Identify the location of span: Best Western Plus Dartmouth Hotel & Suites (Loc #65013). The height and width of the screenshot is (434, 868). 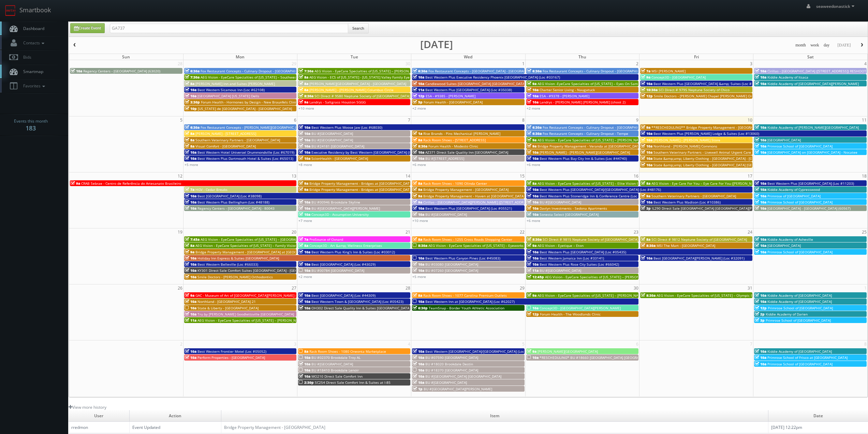
(245, 158).